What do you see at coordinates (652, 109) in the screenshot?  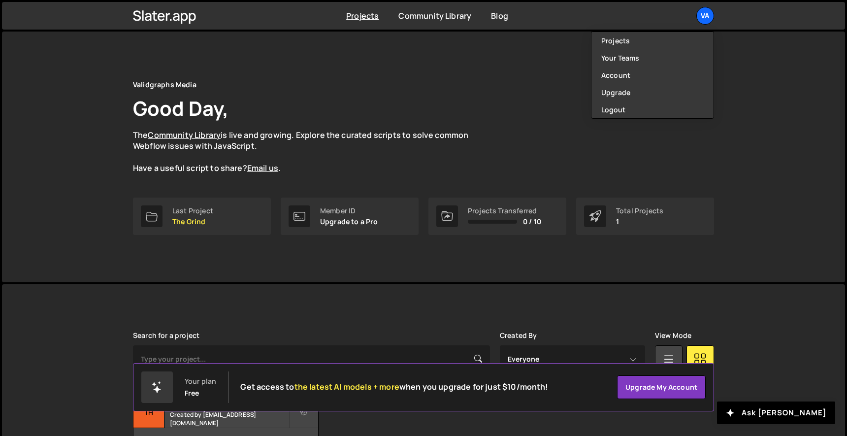 I see `button: Logout` at bounding box center [652, 109].